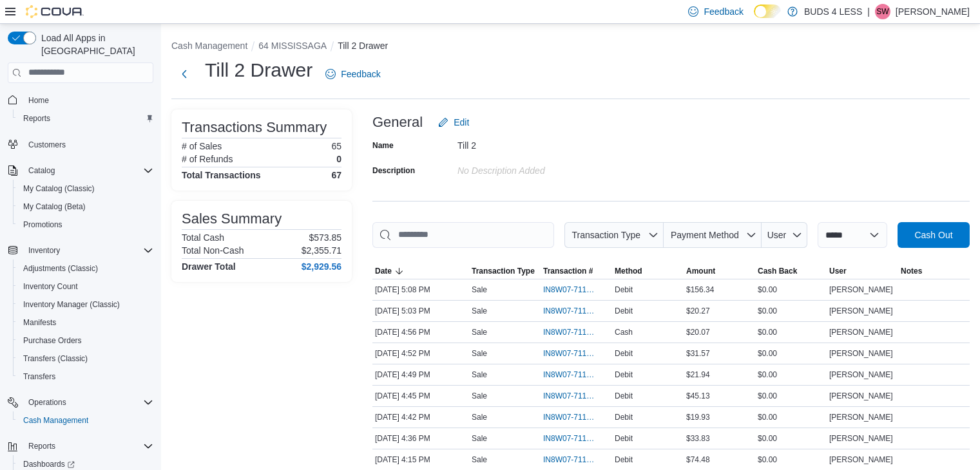 This screenshot has width=980, height=470. Describe the element at coordinates (86, 286) in the screenshot. I see `span: Inventory Count` at that location.